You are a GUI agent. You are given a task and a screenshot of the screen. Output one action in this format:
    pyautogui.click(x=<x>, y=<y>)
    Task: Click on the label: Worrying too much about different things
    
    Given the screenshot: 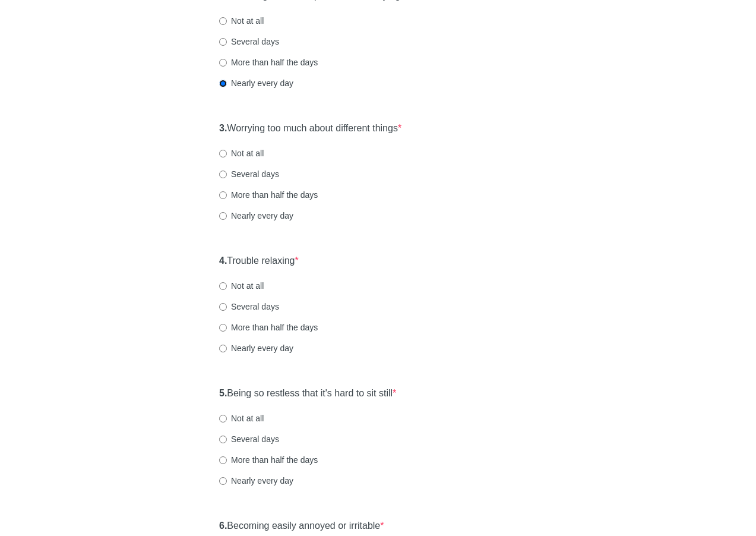 What is the action you would take?
    pyautogui.click(x=310, y=128)
    